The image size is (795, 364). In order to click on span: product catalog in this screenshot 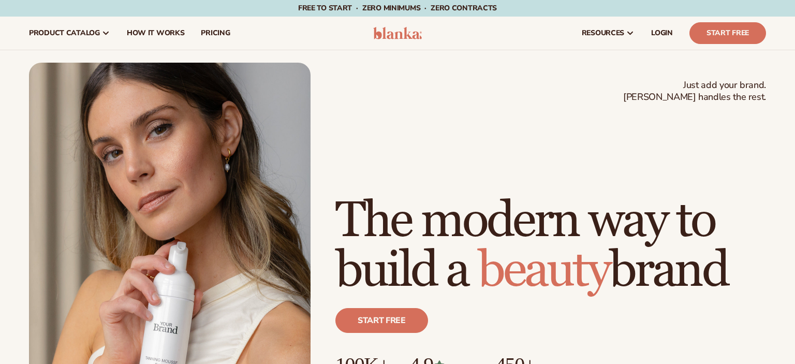, I will do `click(64, 33)`.